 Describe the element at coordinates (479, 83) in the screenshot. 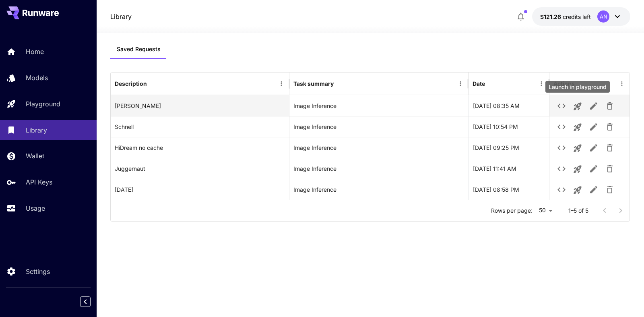

I see `div: Date` at that location.